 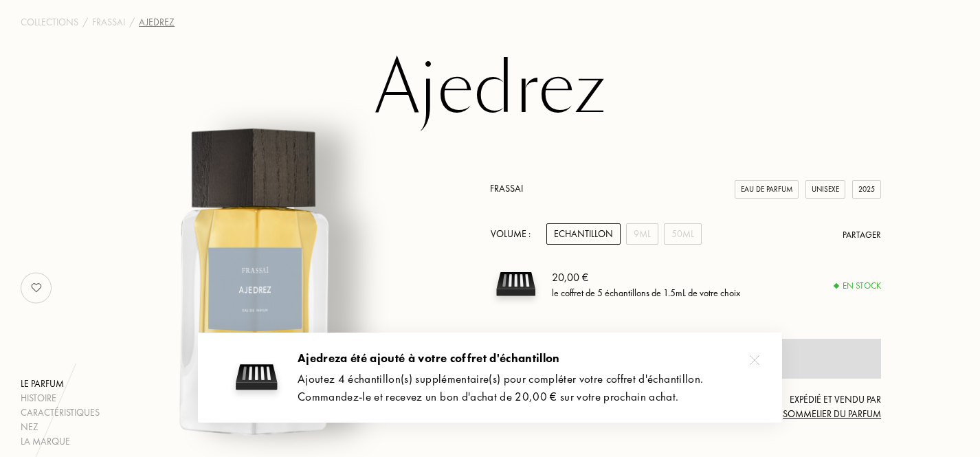 What do you see at coordinates (682, 233) in the screenshot?
I see `div: 50mL` at bounding box center [682, 233].